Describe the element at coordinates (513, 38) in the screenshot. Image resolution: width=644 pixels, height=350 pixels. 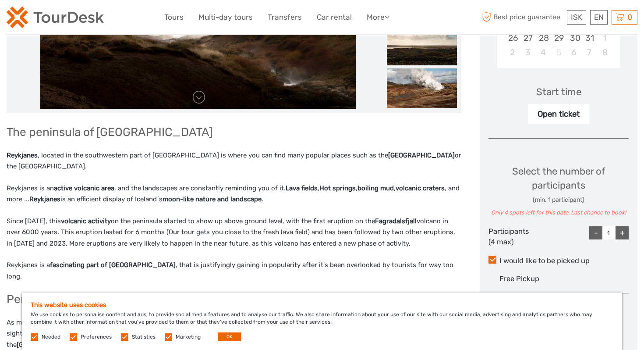
I see `div: Choose Sunday, October 26th, 2025` at that location.